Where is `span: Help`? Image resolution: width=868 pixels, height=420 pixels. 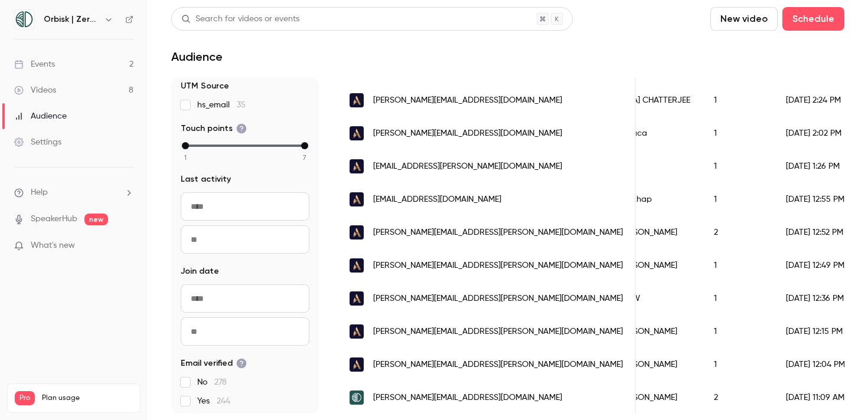 span: Help is located at coordinates (39, 193).